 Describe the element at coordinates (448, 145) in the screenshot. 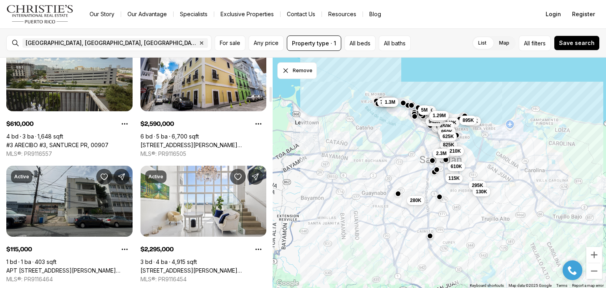

I see `button: 825K` at that location.